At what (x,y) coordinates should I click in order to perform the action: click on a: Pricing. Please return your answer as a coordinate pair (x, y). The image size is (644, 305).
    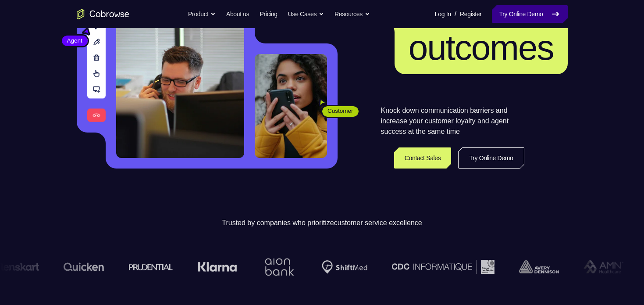
    Looking at the image, I should click on (268, 14).